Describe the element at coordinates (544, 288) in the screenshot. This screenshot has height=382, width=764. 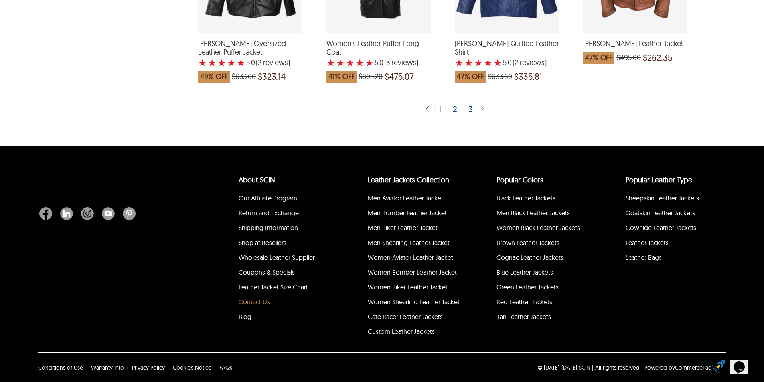
I see `li: Green Leather Jackets` at that location.